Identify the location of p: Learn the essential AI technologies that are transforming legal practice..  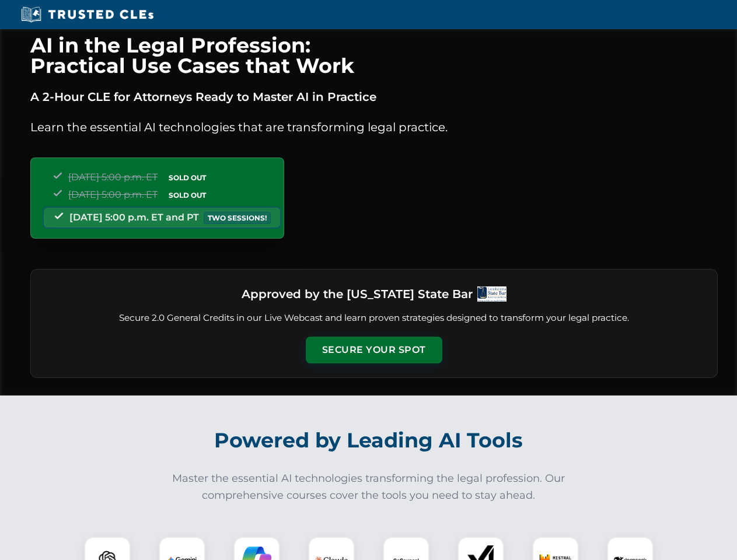
(374, 127).